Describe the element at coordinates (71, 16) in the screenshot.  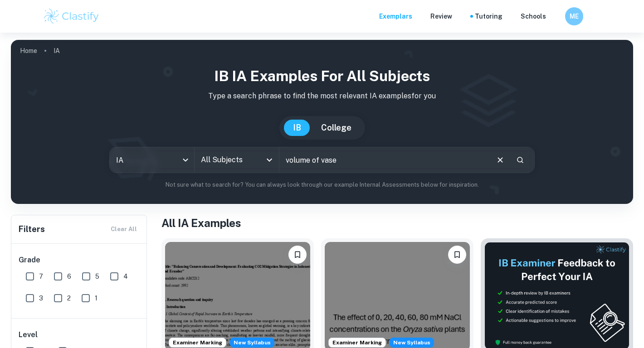
I see `img: Clastify logo` at that location.